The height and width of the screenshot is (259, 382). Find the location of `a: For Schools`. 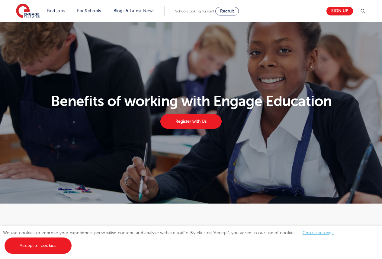

a: For Schools is located at coordinates (89, 11).